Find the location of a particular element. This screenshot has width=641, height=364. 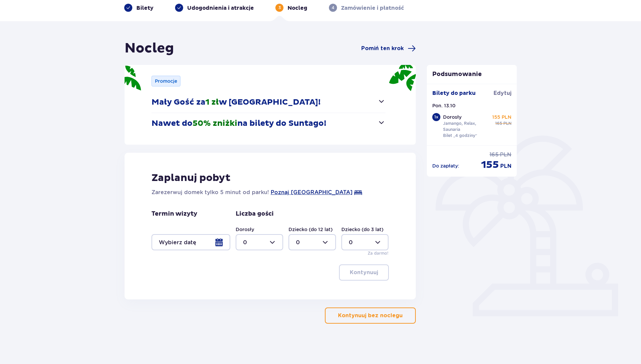

p: Jamango, Relax, Saunaria is located at coordinates (466, 127).